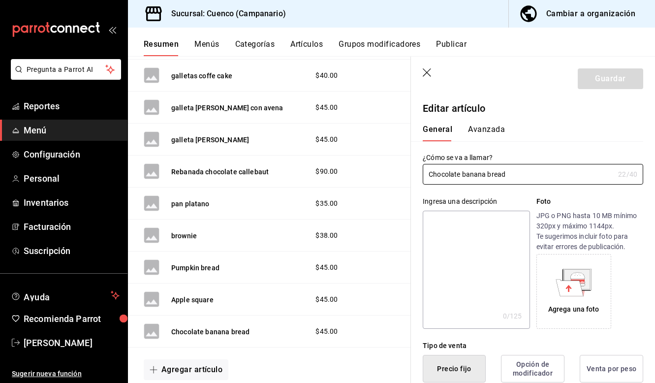  What do you see at coordinates (590, 14) in the screenshot?
I see `div: Cambiar a organización` at bounding box center [590, 14].